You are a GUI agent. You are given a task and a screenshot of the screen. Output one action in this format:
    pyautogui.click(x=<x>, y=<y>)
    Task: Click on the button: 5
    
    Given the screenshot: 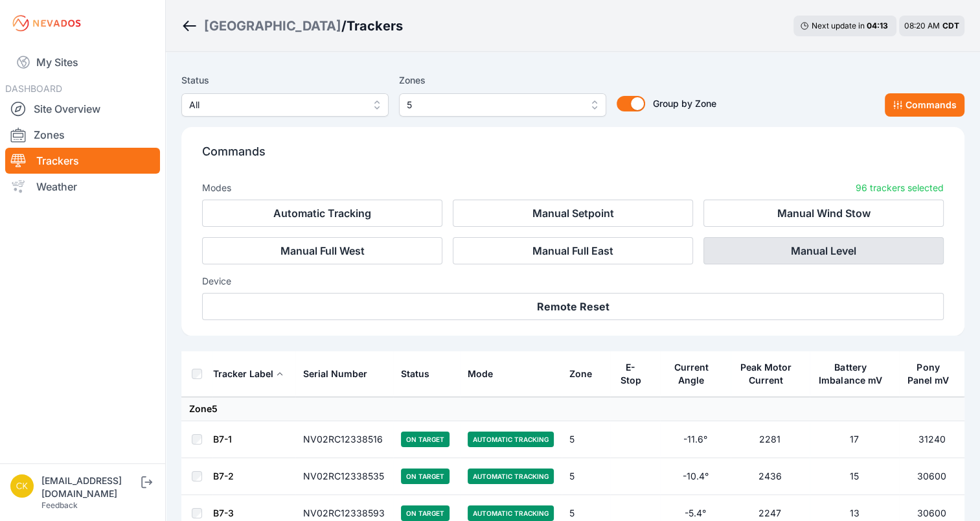 What is the action you would take?
    pyautogui.click(x=503, y=105)
    